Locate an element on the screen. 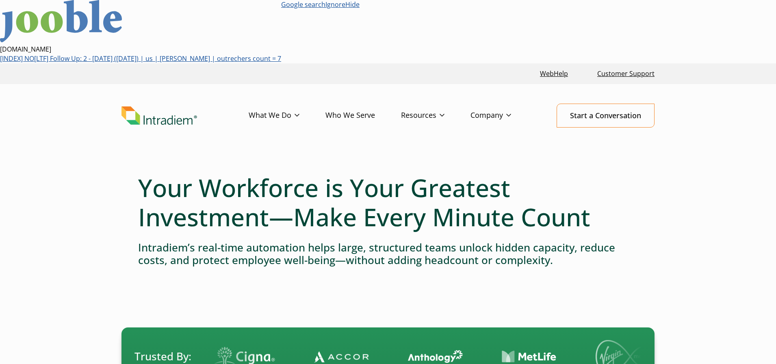  img: Intradiem is located at coordinates (159, 116).